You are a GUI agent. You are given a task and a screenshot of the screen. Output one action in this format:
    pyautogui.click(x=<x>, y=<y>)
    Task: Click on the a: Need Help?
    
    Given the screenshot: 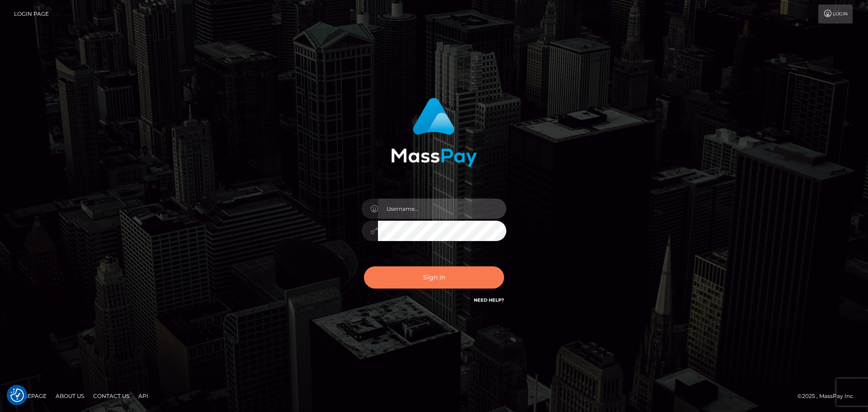 What is the action you would take?
    pyautogui.click(x=489, y=300)
    